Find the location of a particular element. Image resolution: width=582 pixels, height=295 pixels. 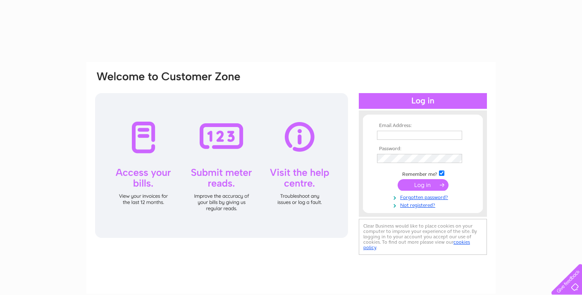

td: Remember me? is located at coordinates (423, 173).